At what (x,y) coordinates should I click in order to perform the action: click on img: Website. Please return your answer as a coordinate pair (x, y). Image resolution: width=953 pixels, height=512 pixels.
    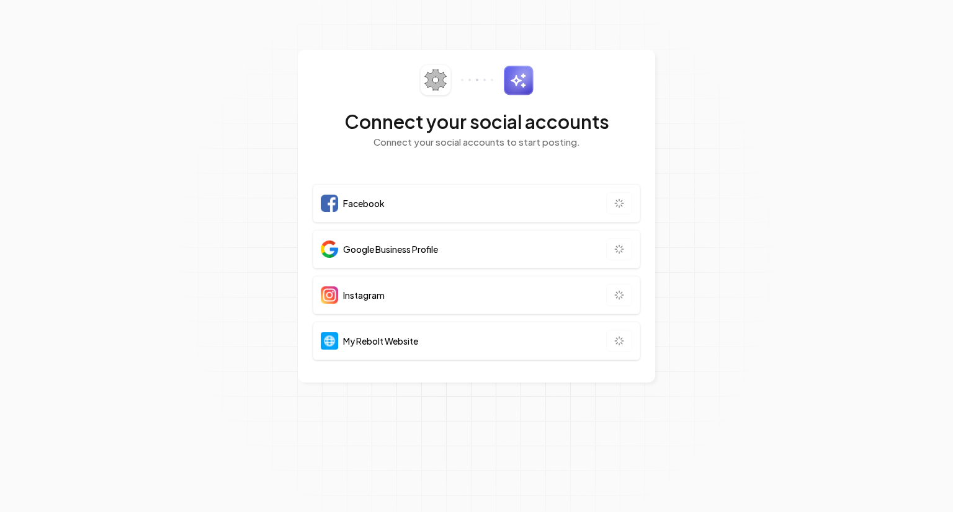
    Looking at the image, I should click on (329, 341).